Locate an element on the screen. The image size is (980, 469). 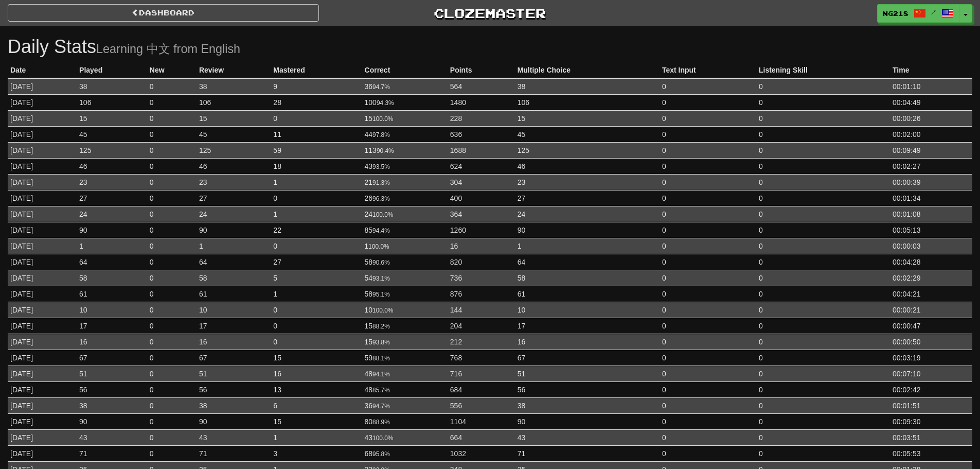
td: 26 is located at coordinates (405, 197).